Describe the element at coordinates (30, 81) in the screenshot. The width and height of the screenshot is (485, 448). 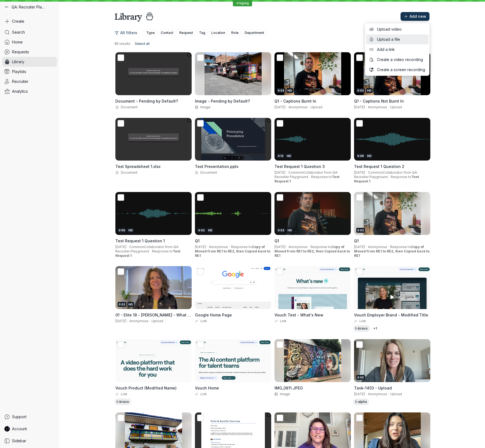
I see `a: Recruiter` at that location.